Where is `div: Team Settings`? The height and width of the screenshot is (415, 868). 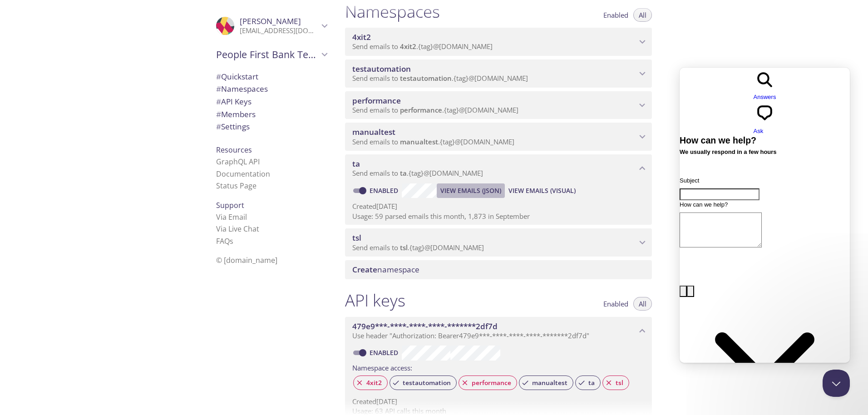
div: Team Settings is located at coordinates (271, 126).